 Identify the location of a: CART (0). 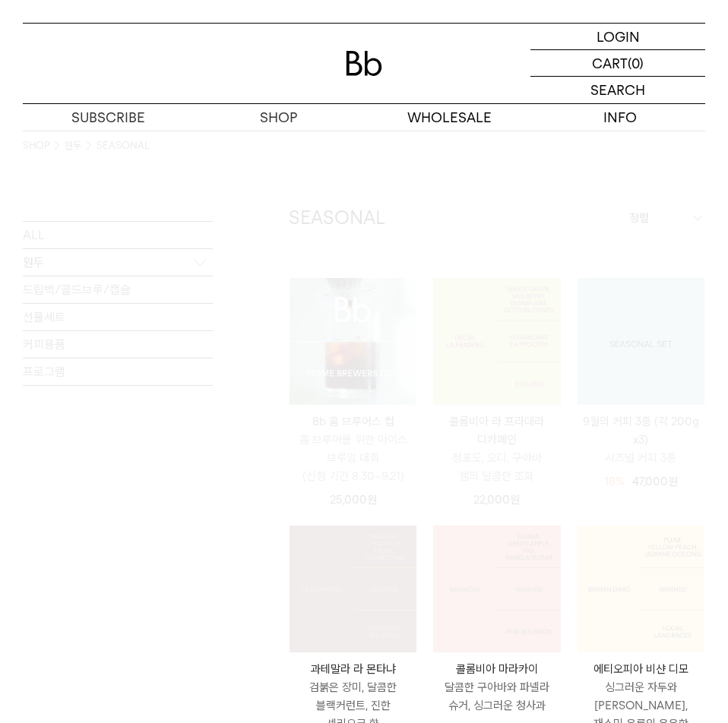
(617, 63).